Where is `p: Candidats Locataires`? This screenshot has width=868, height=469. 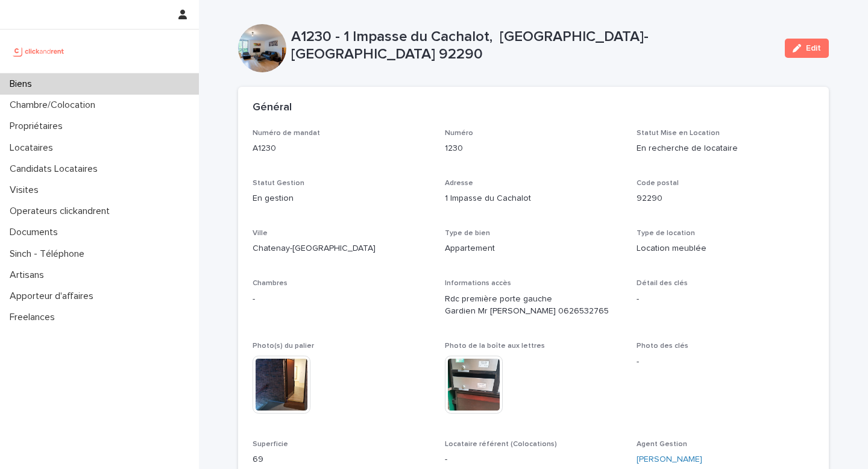
p: Candidats Locataires is located at coordinates (56, 169).